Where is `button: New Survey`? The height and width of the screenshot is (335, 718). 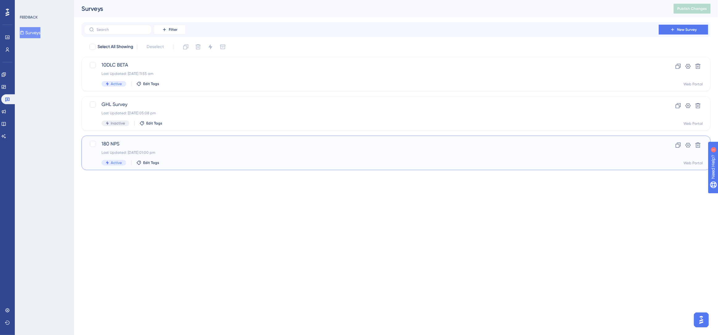
button: New Survey is located at coordinates (683, 30).